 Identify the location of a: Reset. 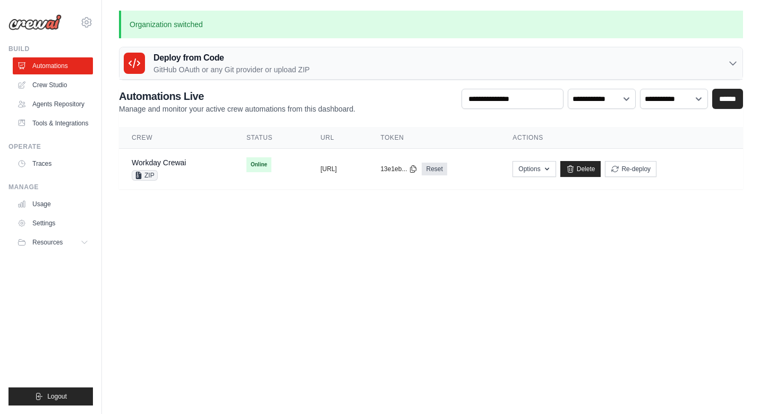
(434, 169).